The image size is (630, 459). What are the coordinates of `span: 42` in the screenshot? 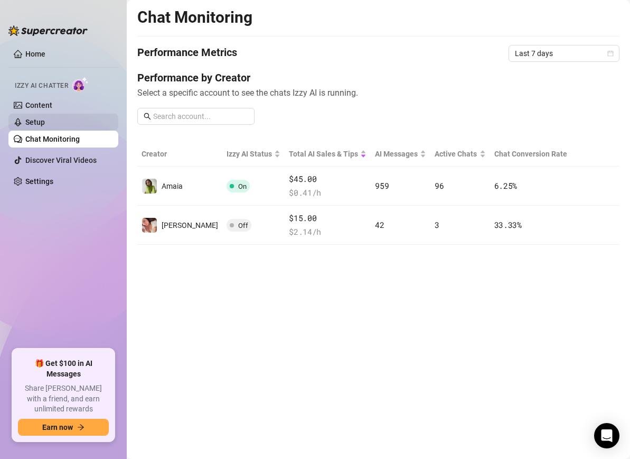 It's located at (379, 225).